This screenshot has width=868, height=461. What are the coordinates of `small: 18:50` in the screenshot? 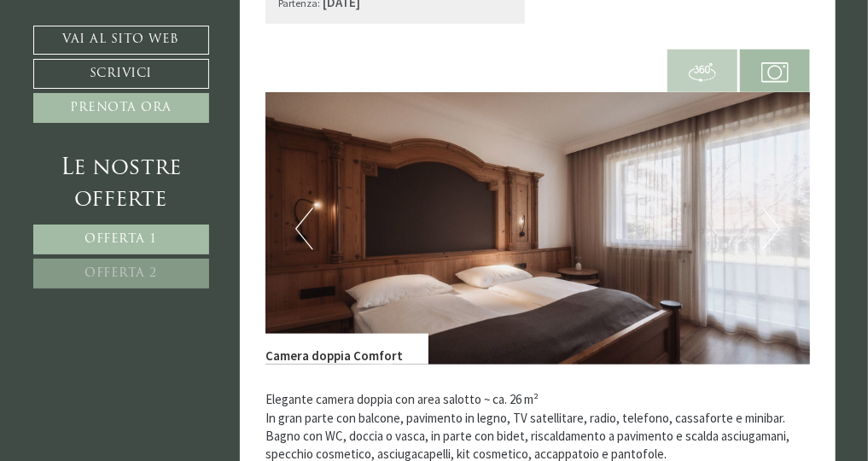 It's located at (126, 85).